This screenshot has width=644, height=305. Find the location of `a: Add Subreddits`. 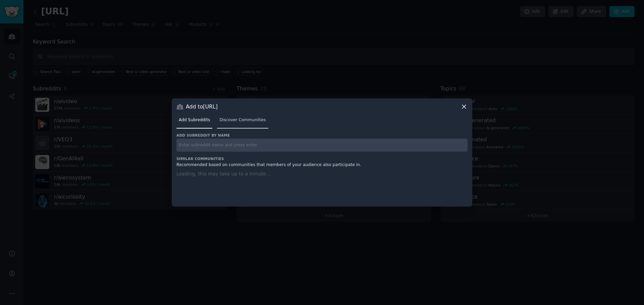

a: Add Subreddits is located at coordinates (194, 122).